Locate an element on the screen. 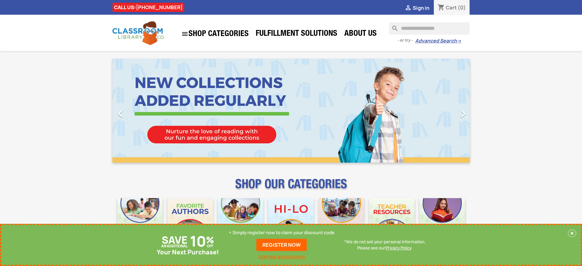  div: CALL US: is located at coordinates (148, 7).